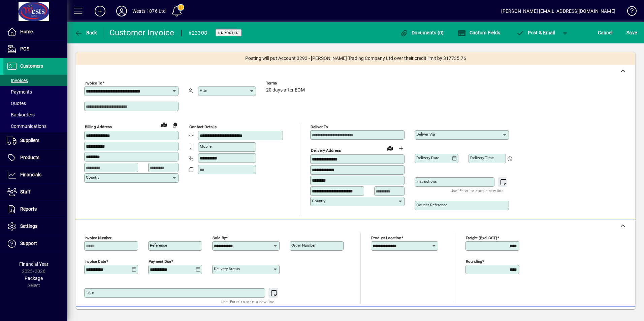 The image size is (644, 321). I want to click on mat-label: Invoice date, so click(95, 262).